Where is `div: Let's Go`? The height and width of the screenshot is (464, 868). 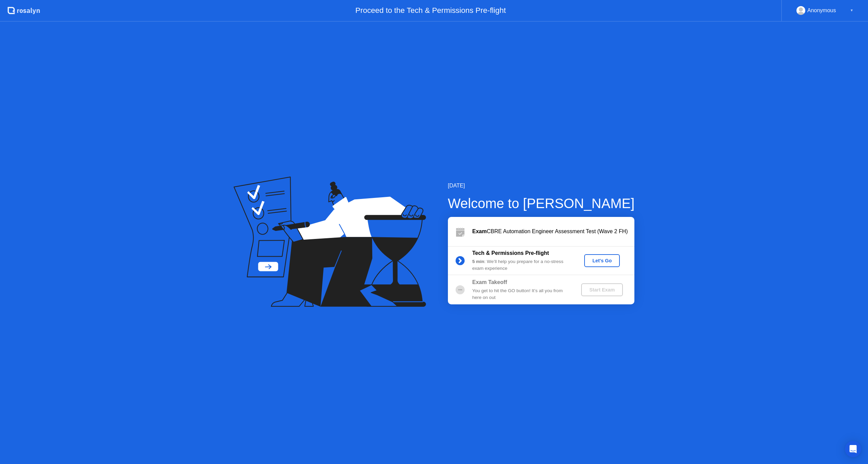
div: Let's Go is located at coordinates (602, 261).